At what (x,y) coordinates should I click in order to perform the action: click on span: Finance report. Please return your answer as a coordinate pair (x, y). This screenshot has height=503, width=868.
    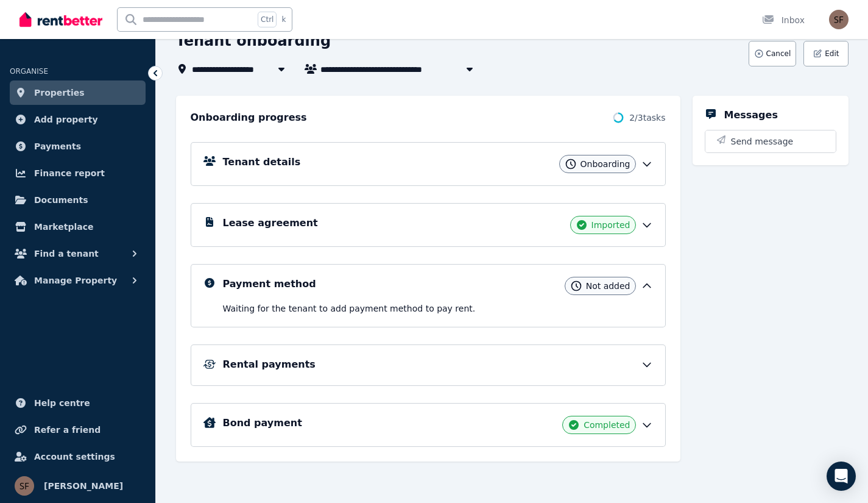
    Looking at the image, I should click on (69, 173).